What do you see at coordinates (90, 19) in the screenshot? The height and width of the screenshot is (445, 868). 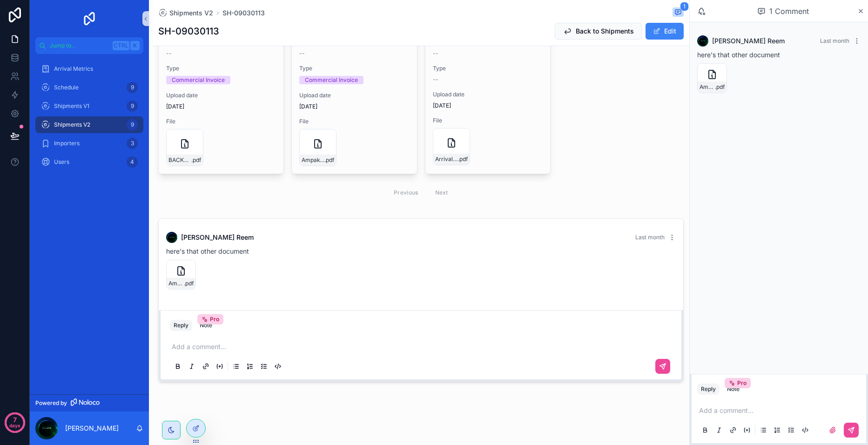 I see `img: App logo` at bounding box center [90, 19].